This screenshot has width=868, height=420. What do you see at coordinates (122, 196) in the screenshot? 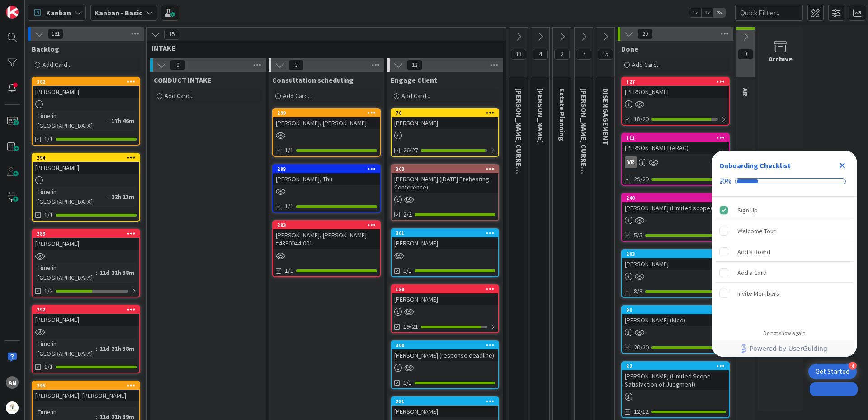
I see `div: 22h 13m` at bounding box center [122, 196].